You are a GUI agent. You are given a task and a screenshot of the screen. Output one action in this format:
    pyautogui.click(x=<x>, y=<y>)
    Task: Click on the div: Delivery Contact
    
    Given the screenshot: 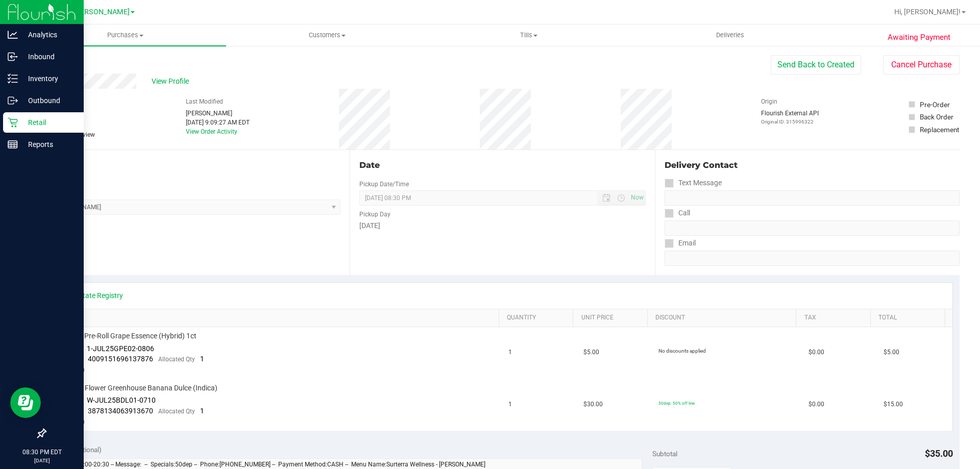 What is the action you would take?
    pyautogui.click(x=812, y=165)
    